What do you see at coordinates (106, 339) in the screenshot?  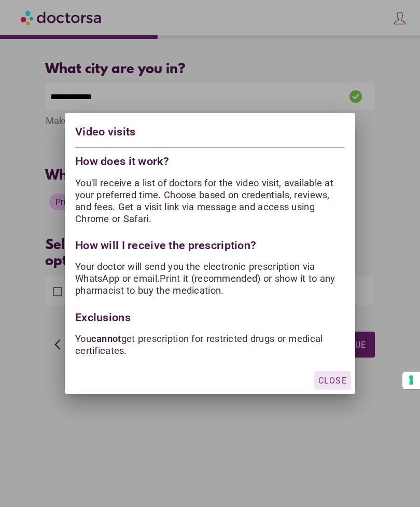 I see `strong: cannot` at bounding box center [106, 339].